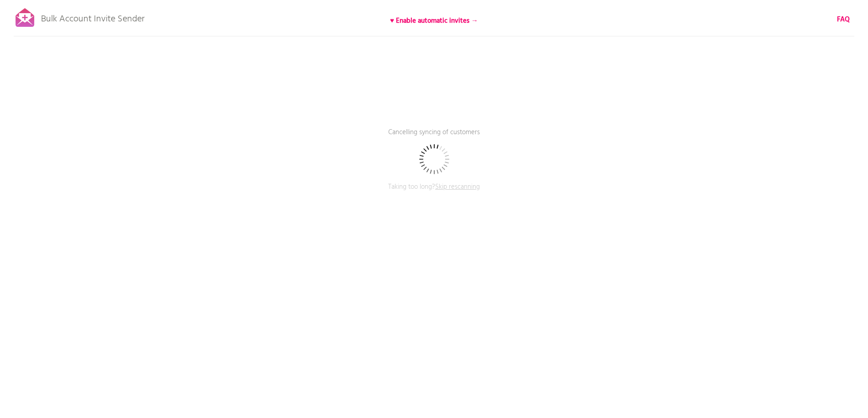 This screenshot has height=418, width=868. Describe the element at coordinates (434, 138) in the screenshot. I see `p: Cancelling syncing of customers` at that location.